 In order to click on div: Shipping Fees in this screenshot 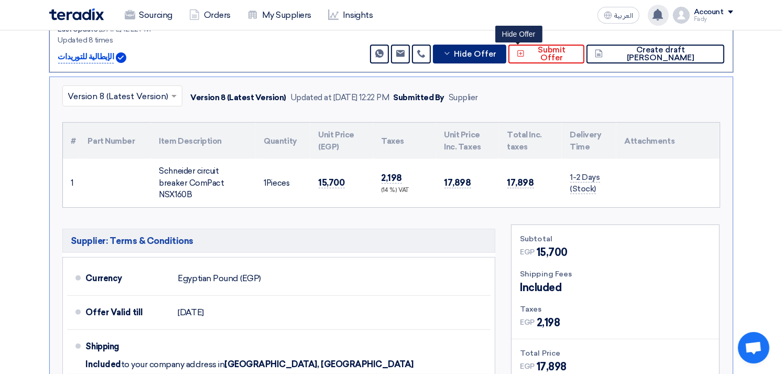, I will do `click(616, 274)`.